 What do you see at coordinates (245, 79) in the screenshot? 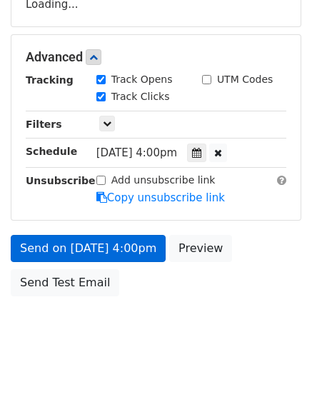
I see `label: UTM Codes` at bounding box center [245, 79].